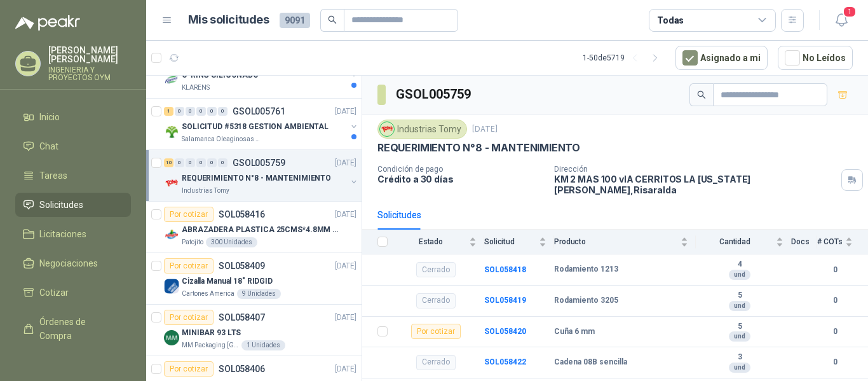 This screenshot has height=381, width=868. I want to click on b: Cadena 08B sencilla, so click(591, 362).